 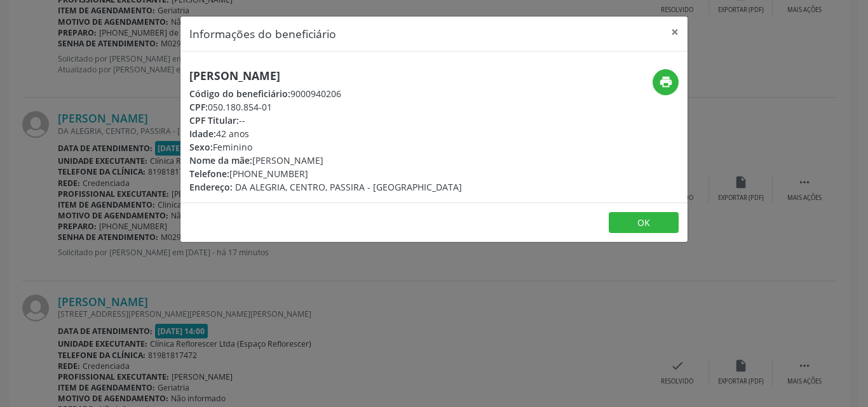 I want to click on span: Idade:, so click(x=203, y=134).